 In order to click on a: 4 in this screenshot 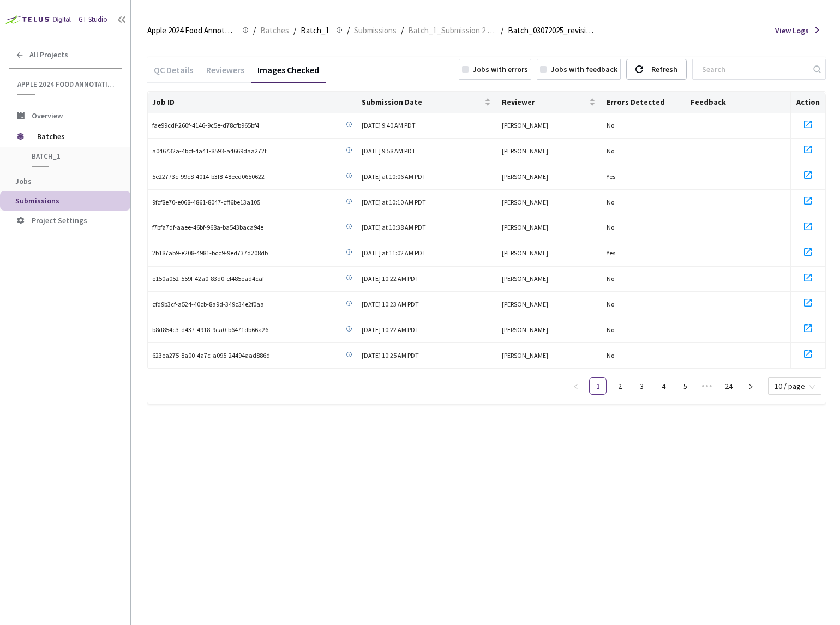, I will do `click(663, 386)`.